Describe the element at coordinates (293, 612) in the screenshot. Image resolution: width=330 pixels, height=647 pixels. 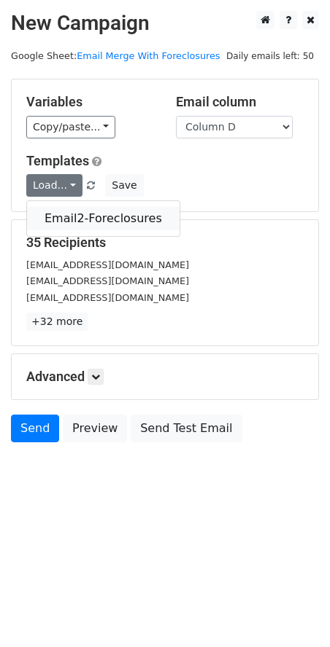
I see `div: Chat Widget` at that location.